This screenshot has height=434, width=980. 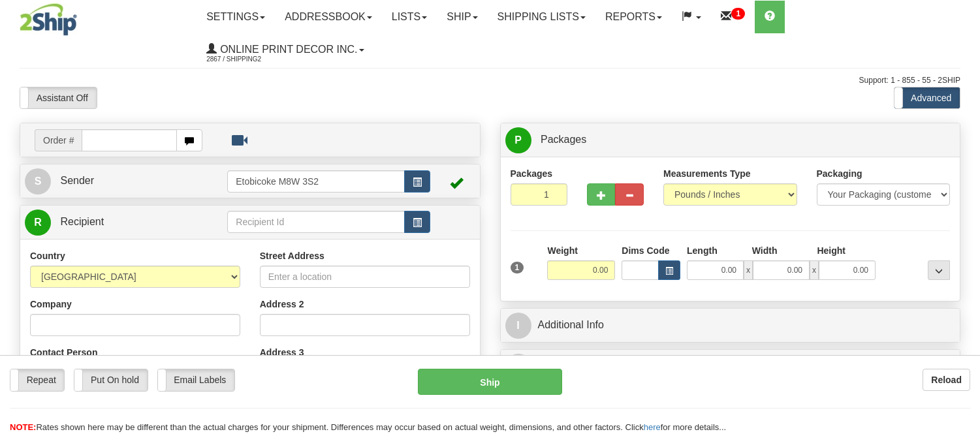 I want to click on span: Sender, so click(x=77, y=180).